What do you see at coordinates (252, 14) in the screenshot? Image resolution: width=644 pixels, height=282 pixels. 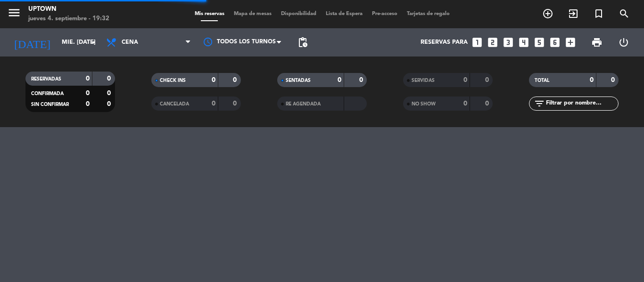 I see `span: Mapa de mesas` at bounding box center [252, 14].